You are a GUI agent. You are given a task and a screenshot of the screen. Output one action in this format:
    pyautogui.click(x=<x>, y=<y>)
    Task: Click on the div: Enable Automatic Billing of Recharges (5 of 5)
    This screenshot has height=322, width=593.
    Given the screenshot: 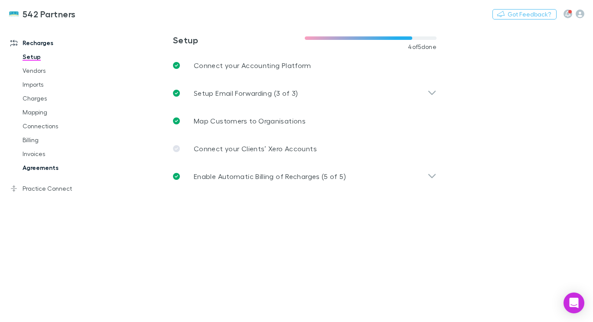 What is the action you would take?
    pyautogui.click(x=305, y=177)
    